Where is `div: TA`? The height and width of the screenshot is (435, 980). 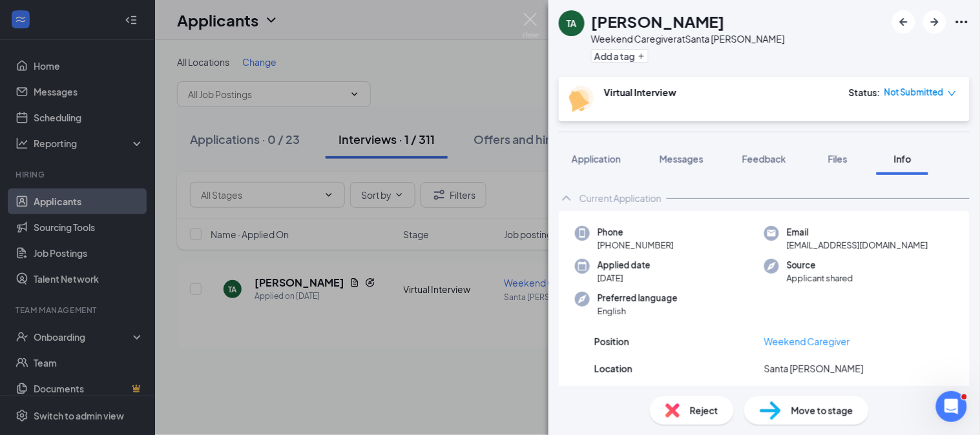 div: TA is located at coordinates (572, 23).